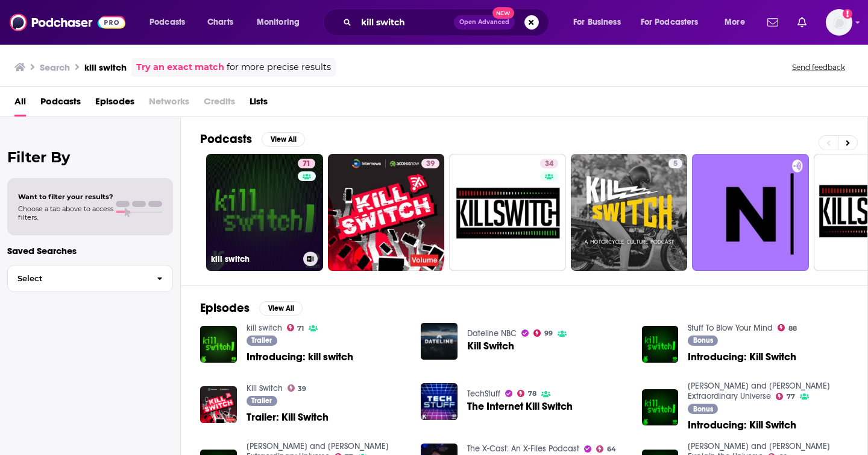 Image resolution: width=868 pixels, height=455 pixels. What do you see at coordinates (77, 278) in the screenshot?
I see `span: Select` at bounding box center [77, 278].